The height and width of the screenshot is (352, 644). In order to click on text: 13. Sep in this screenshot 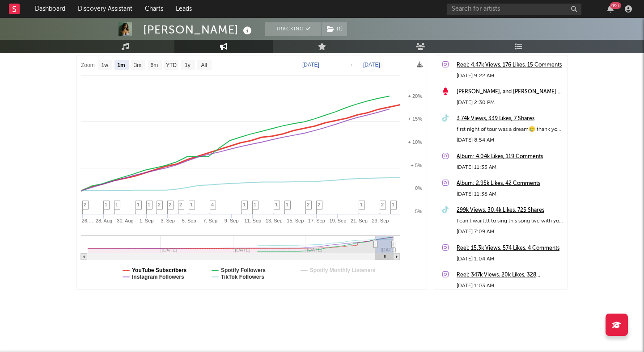, I will do `click(274, 221)`.